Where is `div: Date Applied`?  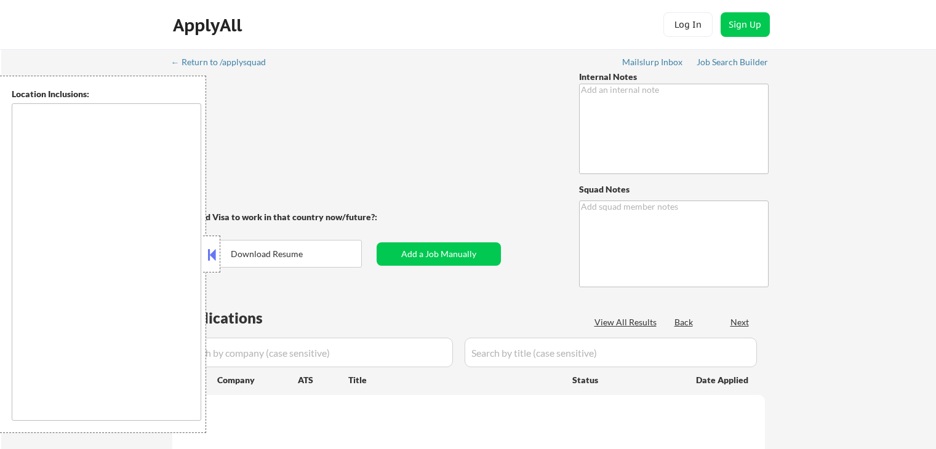
div: Date Applied is located at coordinates (723, 381).